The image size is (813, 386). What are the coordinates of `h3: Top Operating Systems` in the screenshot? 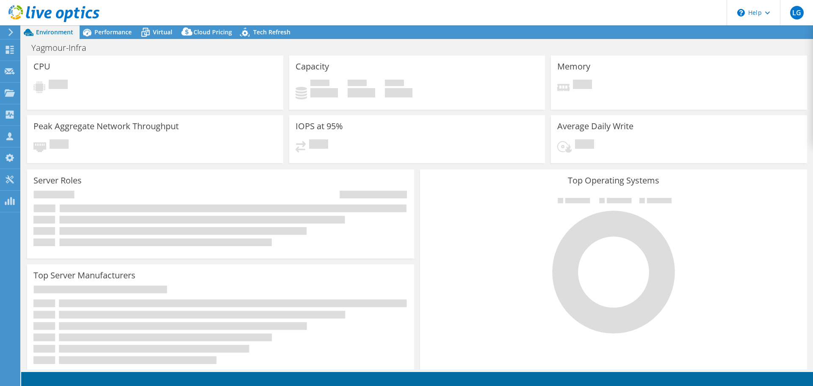 It's located at (614, 180).